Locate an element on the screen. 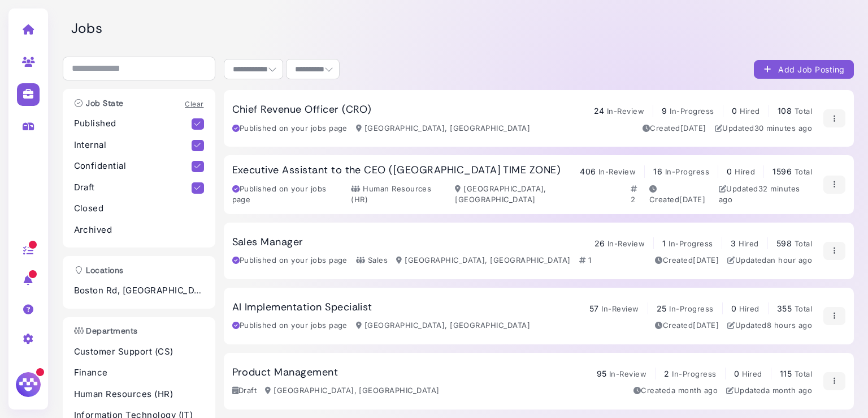 This screenshot has height=418, width=868. span: 406 is located at coordinates (588, 171).